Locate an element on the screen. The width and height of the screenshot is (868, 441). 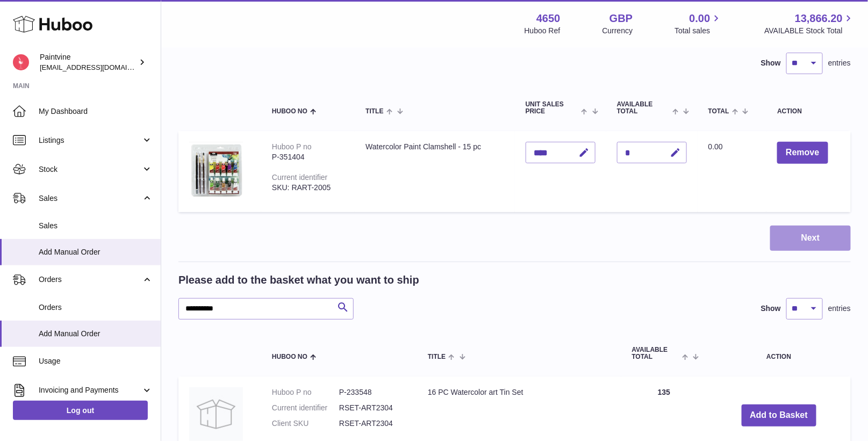
span: Unit Sales Price is located at coordinates (552, 108).